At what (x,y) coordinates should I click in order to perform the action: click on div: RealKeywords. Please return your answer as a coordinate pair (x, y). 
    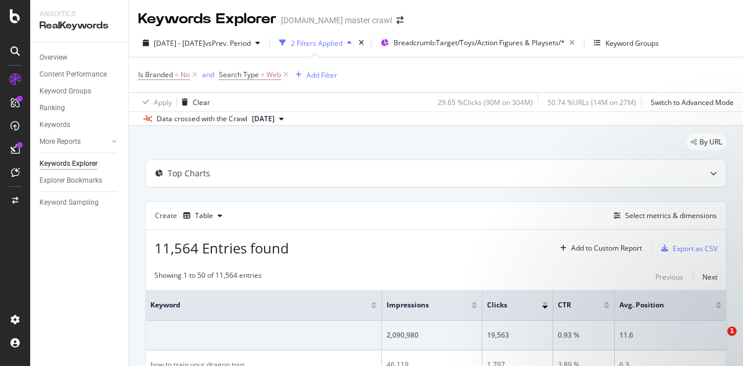
    Looking at the image, I should click on (79, 26).